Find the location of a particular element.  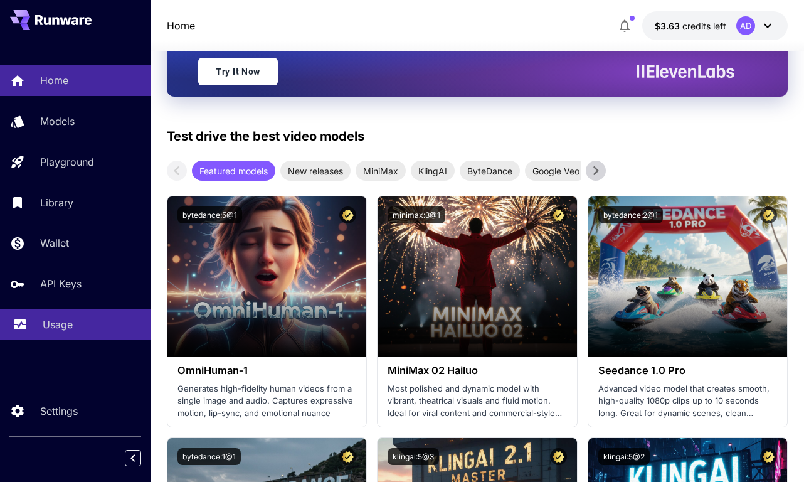

p: Test drive the best video models is located at coordinates (265, 136).